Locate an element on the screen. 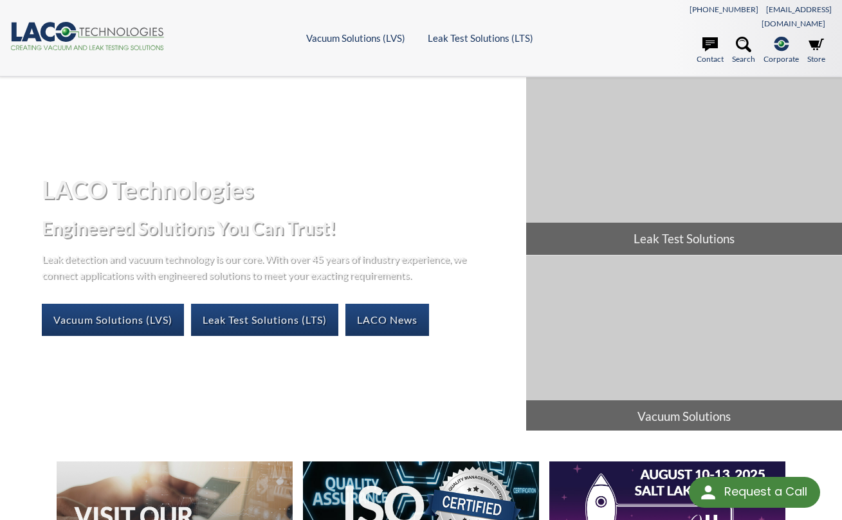  a: LACO News is located at coordinates (387, 320).